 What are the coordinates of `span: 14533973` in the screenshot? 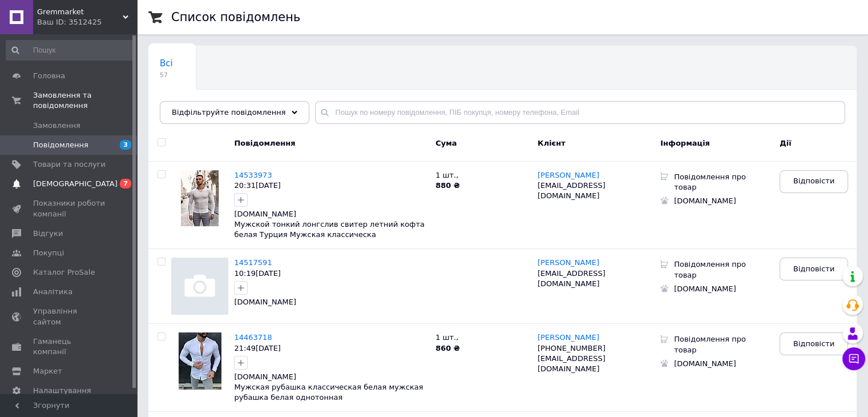 It's located at (253, 174).